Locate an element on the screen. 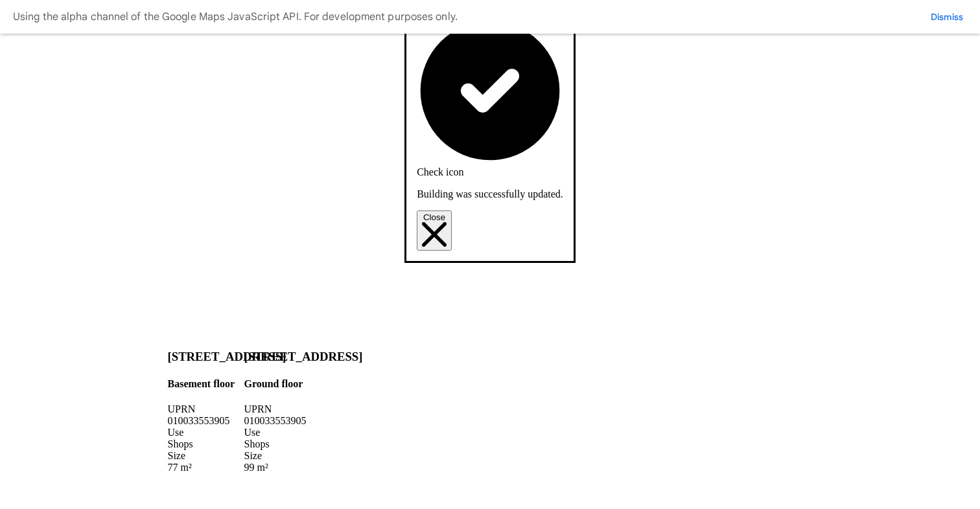 The image size is (980, 509). h4: Basement floor is located at coordinates (227, 384).